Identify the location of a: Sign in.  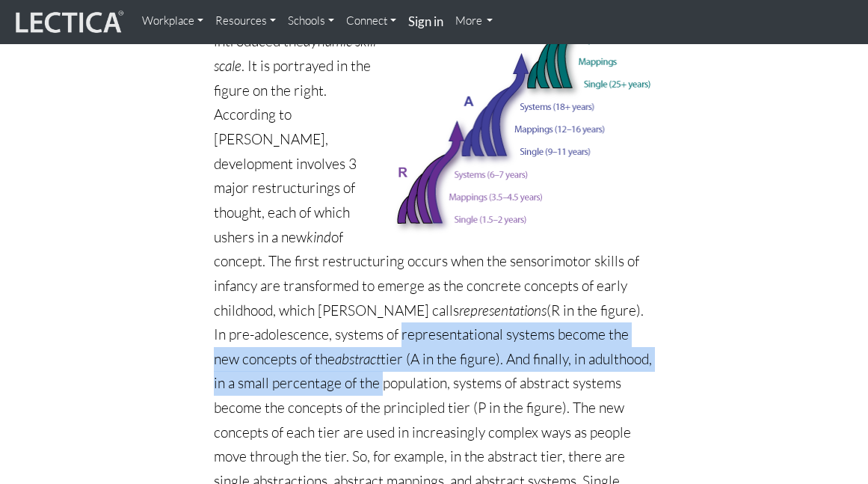
(426, 21).